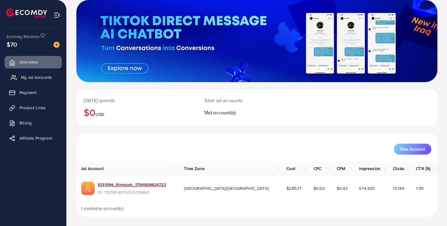 Image resolution: width=447 pixels, height=226 pixels. Describe the element at coordinates (33, 62) in the screenshot. I see `a: Overview` at that location.